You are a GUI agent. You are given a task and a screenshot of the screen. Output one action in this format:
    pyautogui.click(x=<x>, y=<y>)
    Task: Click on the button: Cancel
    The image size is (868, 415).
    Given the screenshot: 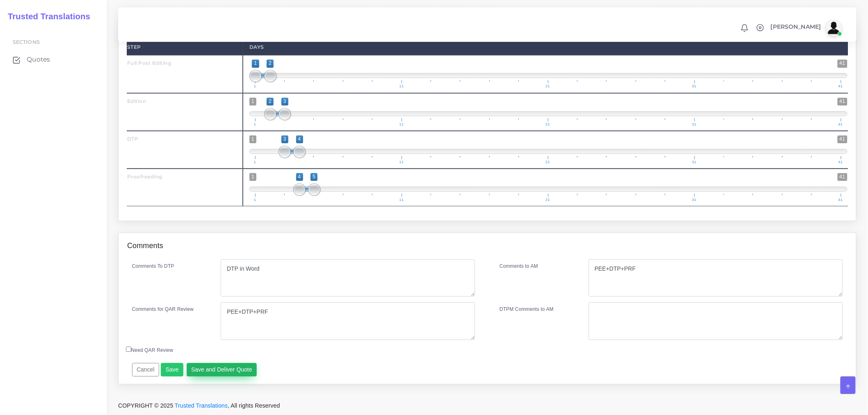 What is the action you would take?
    pyautogui.click(x=146, y=370)
    